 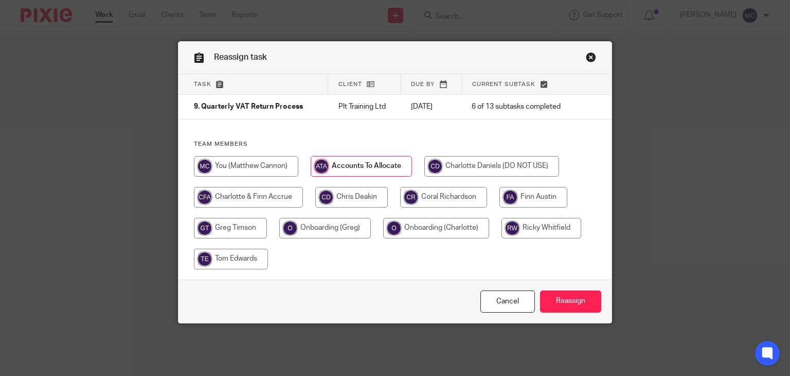 What do you see at coordinates (504, 84) in the screenshot?
I see `span: Current subtask` at bounding box center [504, 84].